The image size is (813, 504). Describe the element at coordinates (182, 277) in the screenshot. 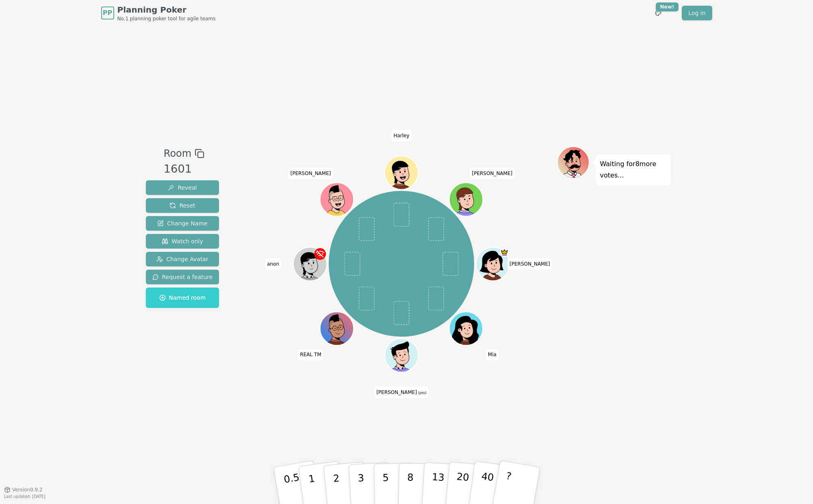

I see `button: Request a feature` at that location.